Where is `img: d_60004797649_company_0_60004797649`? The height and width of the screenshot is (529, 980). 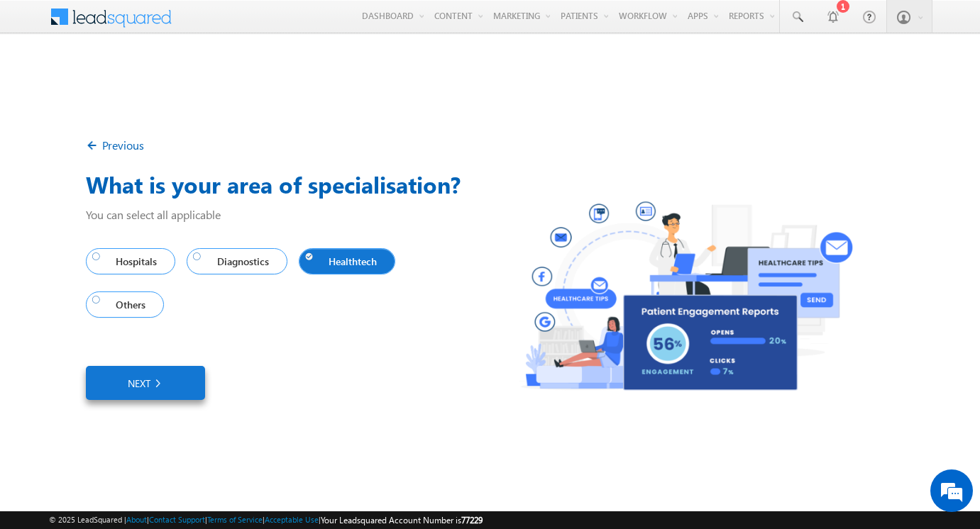 img: d_60004797649_company_0_60004797649 is located at coordinates (42, 84).